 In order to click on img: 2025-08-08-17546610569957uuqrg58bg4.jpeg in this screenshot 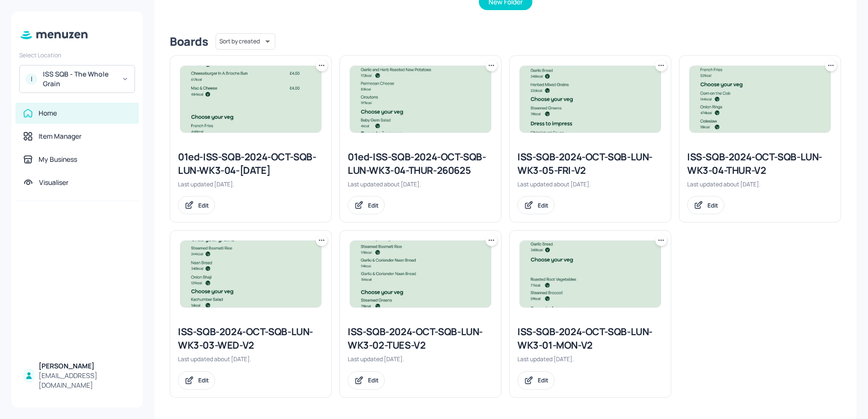, I will do `click(421, 274)`.